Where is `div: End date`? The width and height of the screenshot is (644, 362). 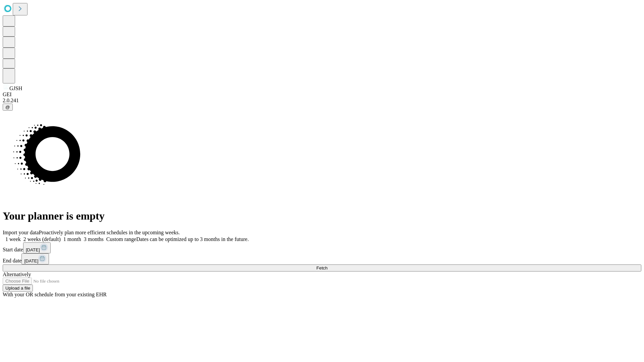
div: End date is located at coordinates (322, 259).